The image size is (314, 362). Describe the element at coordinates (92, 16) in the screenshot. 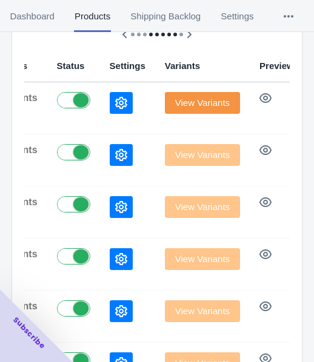

I see `span: Products` at that location.